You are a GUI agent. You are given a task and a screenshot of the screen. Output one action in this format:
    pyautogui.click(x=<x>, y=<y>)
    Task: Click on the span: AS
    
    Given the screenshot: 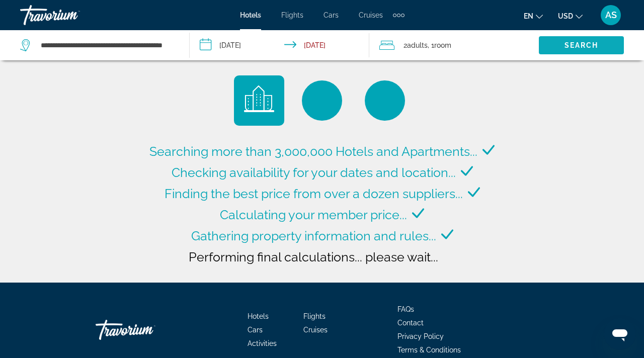 What is the action you would take?
    pyautogui.click(x=611, y=15)
    